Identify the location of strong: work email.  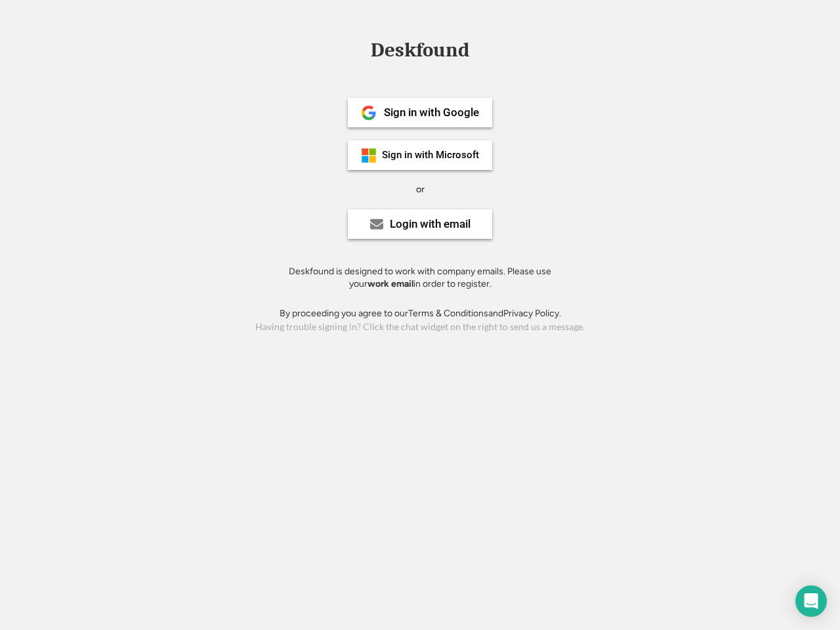
(391, 283).